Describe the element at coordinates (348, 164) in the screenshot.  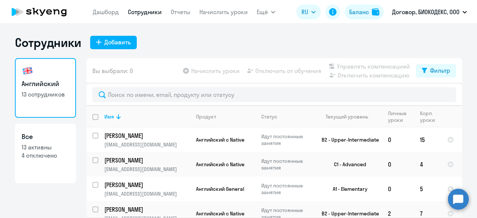
I see `td: C1 - Advanced` at that location.